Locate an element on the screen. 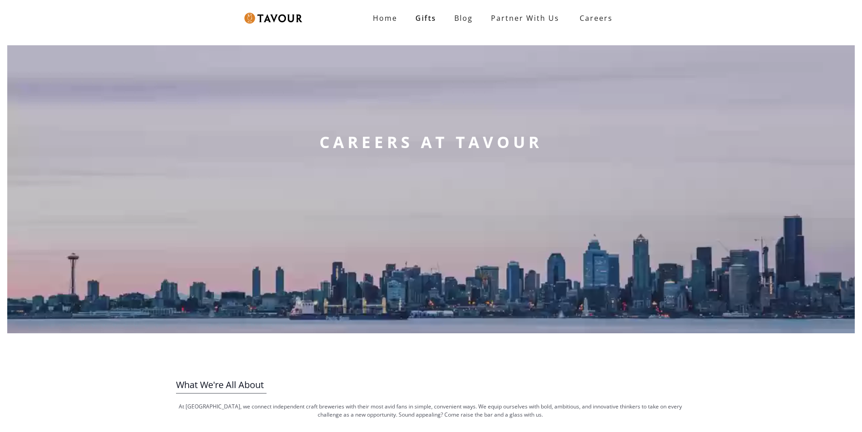  a: Gifts is located at coordinates (426, 18).